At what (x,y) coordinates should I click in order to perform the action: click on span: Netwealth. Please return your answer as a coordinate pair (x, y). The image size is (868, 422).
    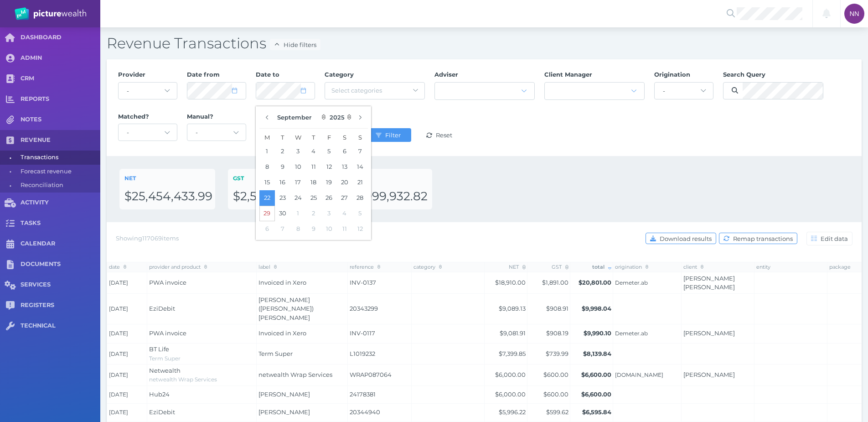
    Looking at the image, I should click on (164, 371).